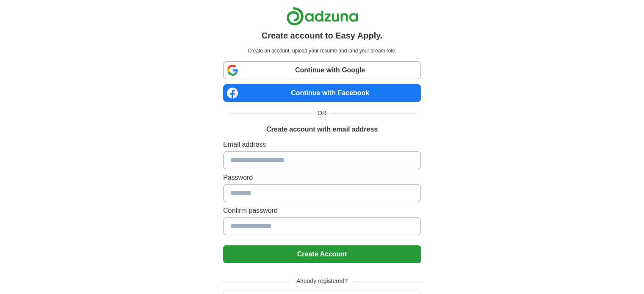  Describe the element at coordinates (322, 16) in the screenshot. I see `img: Adzuna logo` at that location.